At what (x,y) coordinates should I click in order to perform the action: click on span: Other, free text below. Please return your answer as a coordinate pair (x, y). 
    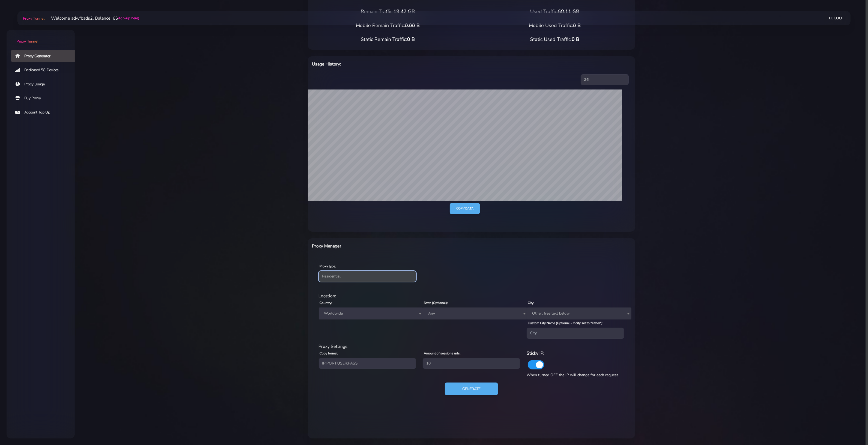
    Looking at the image, I should click on (579, 313).